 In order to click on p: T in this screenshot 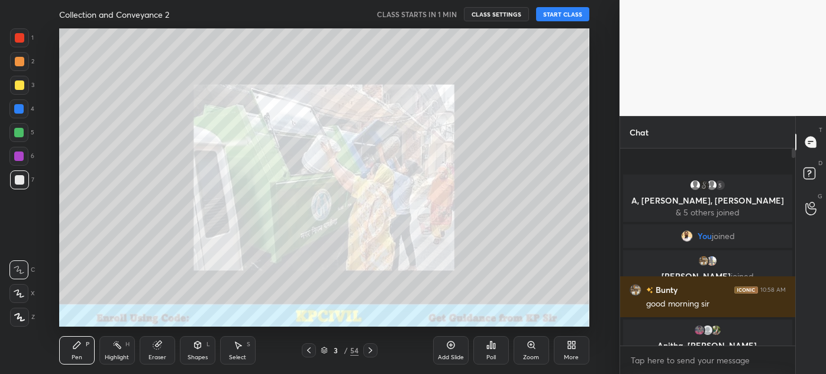, I will do `click(821, 130)`.